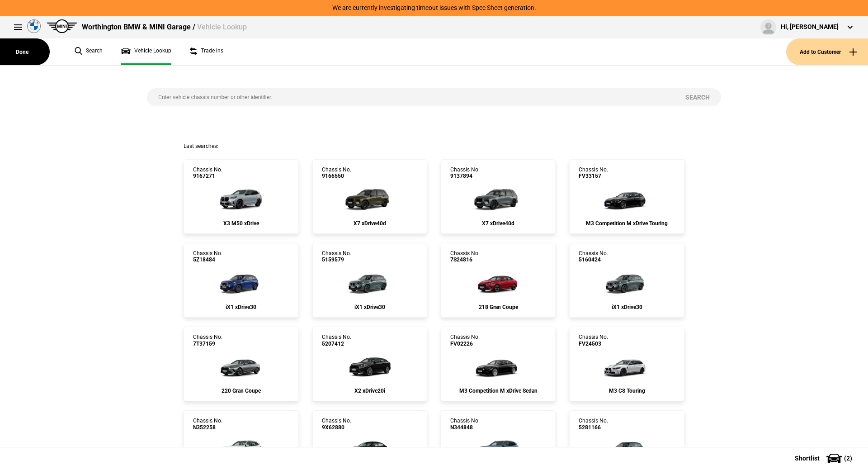 This screenshot has width=868, height=470. Describe the element at coordinates (164, 27) in the screenshot. I see `div: Worthington BMW & MINI Garage /` at that location.